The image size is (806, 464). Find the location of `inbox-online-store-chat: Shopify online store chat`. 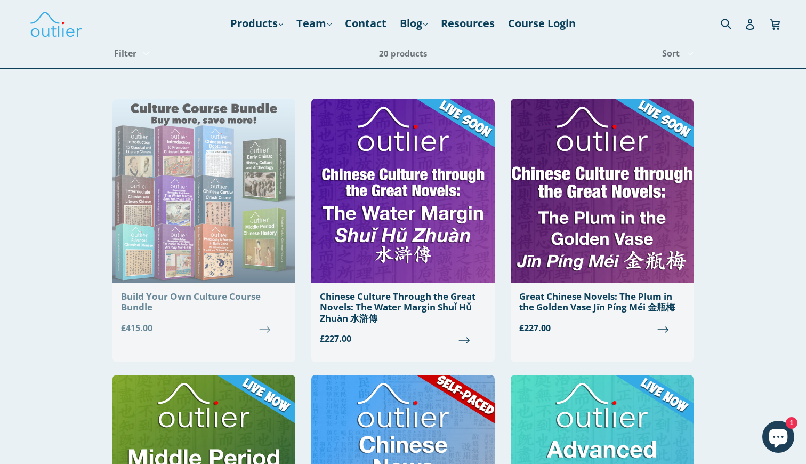

inbox-online-store-chat: Shopify online store chat is located at coordinates (778, 437).